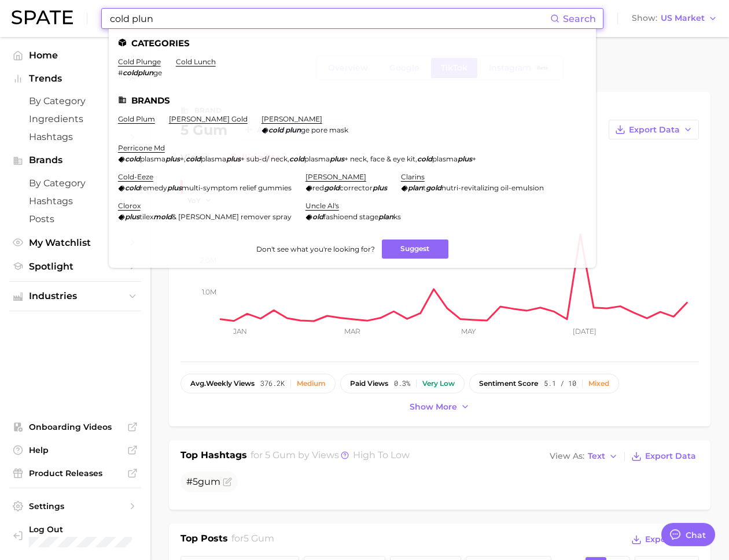 Image resolution: width=729 pixels, height=560 pixels. What do you see at coordinates (567, 456) in the screenshot?
I see `span: View As` at bounding box center [567, 456].